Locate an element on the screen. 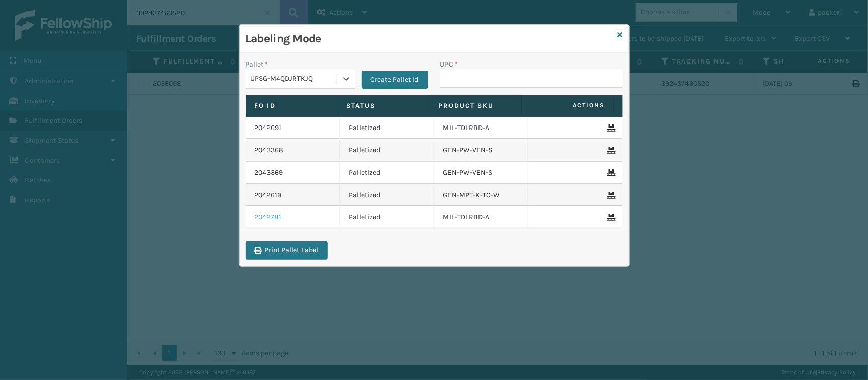 The image size is (868, 380). span: Actions is located at coordinates (568, 105).